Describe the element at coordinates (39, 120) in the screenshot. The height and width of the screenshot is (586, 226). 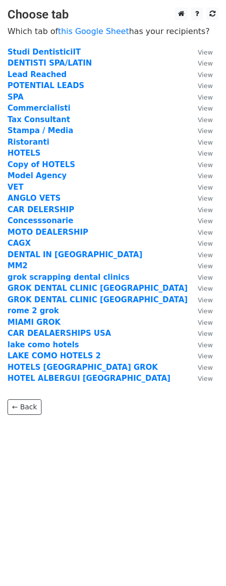
I see `a: Tax Consultant` at that location.